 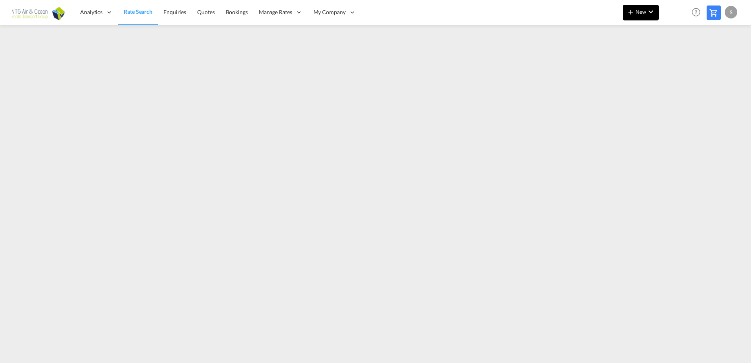 I want to click on span: Enquiries, so click(x=175, y=12).